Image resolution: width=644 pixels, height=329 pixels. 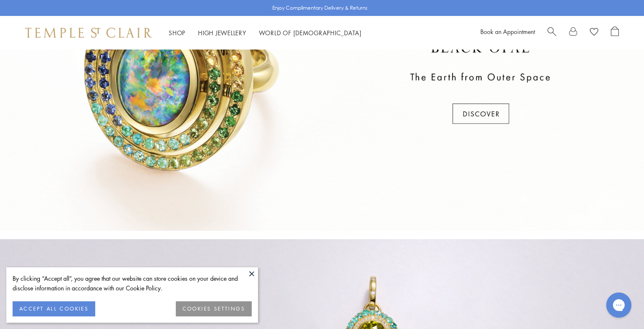 I want to click on a: ShopShop, so click(x=177, y=33).